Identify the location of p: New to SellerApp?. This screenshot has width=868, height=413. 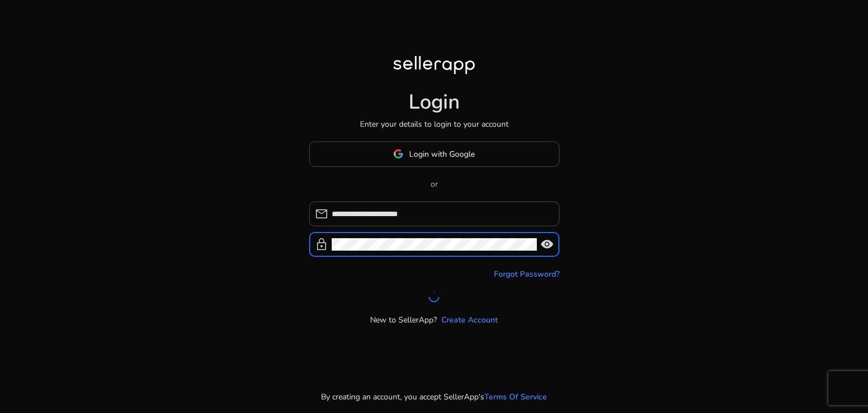
(404, 320).